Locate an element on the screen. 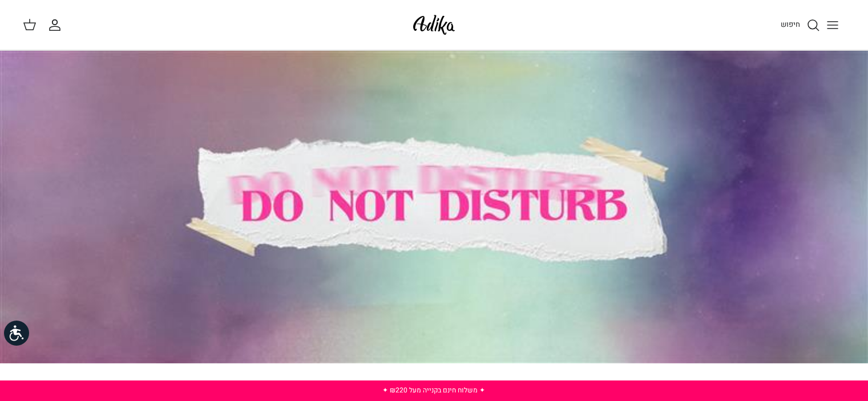 The image size is (868, 401). a: חיפוש is located at coordinates (800, 25).